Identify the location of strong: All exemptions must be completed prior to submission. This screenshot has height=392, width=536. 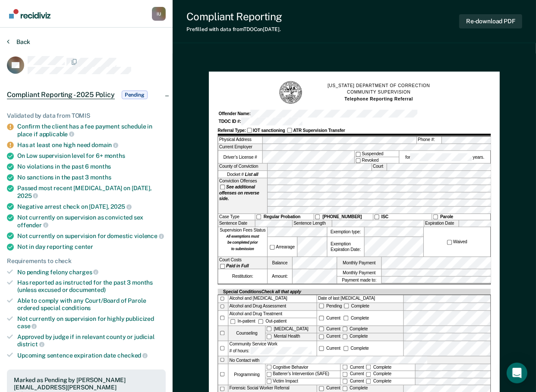
(242, 243).